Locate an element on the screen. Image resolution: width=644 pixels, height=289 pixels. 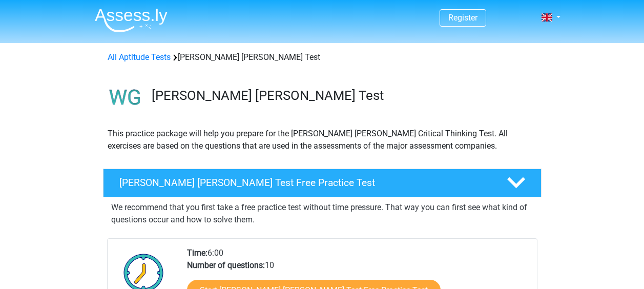
img: watson glaser test is located at coordinates (125, 97).